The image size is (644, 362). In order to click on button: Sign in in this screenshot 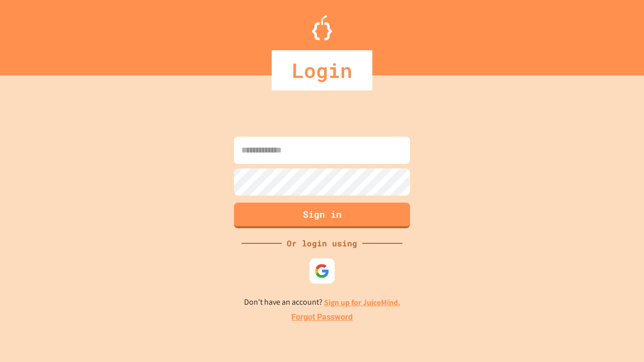, I will do `click(322, 215)`.